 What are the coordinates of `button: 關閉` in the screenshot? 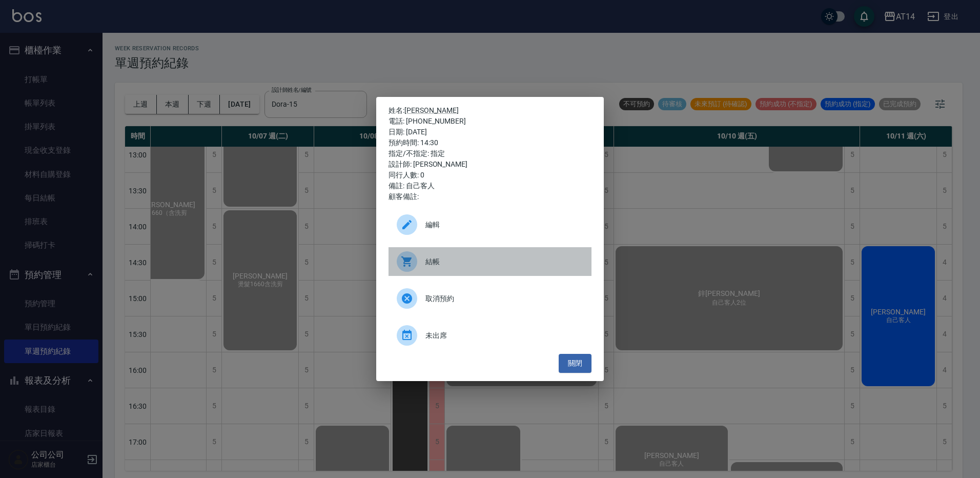 It's located at (575, 363).